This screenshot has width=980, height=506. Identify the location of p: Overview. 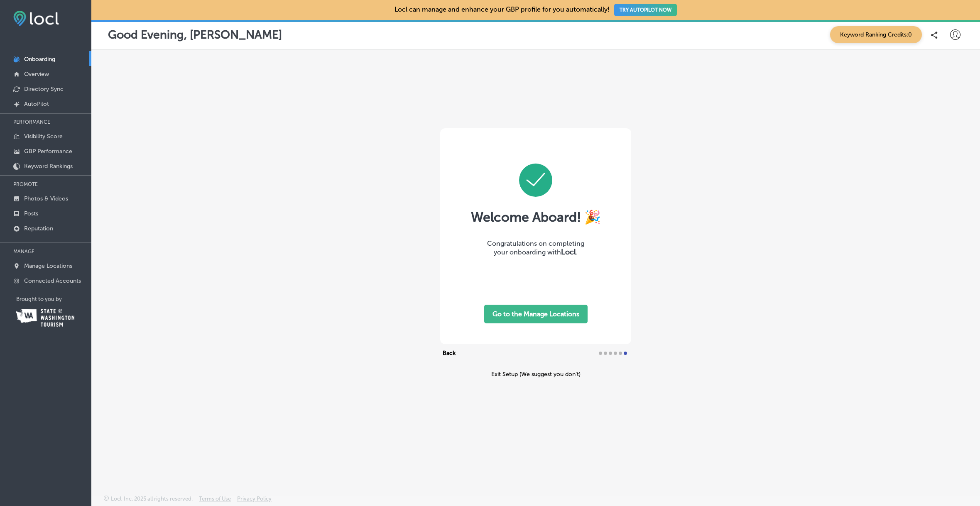
(36, 74).